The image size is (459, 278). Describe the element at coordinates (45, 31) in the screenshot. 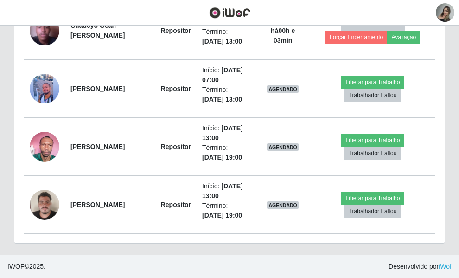

I see `img: 1750804753278.jpeg` at that location.